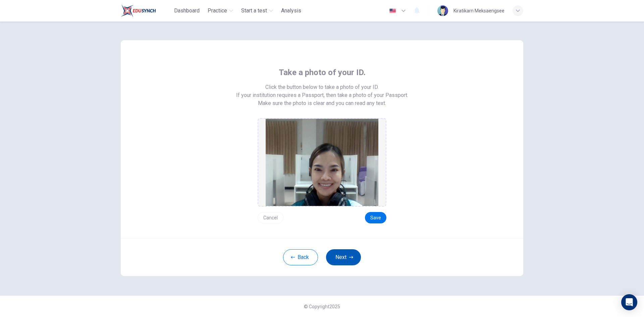 The image size is (644, 317). I want to click on span: Dashboard, so click(187, 11).